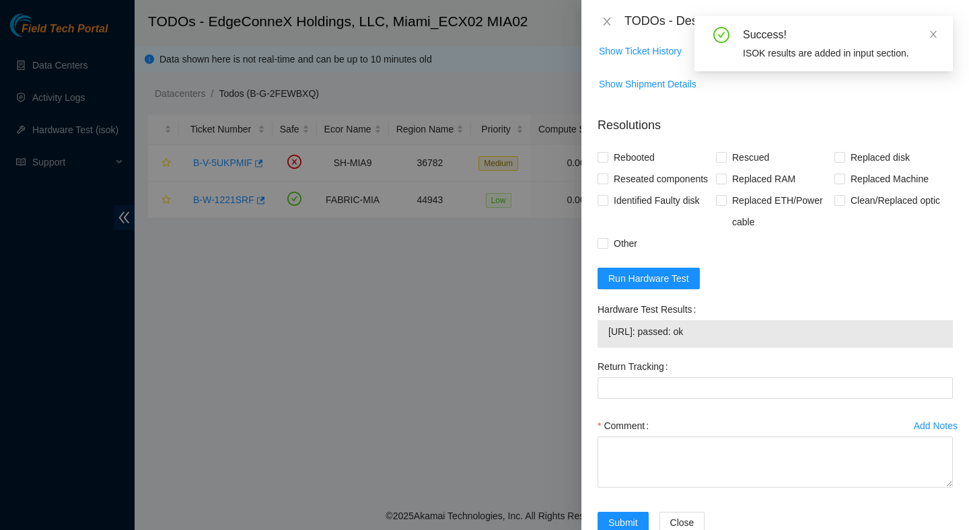 This screenshot has height=530, width=969. What do you see at coordinates (625, 244) in the screenshot?
I see `span: Other` at bounding box center [625, 244].